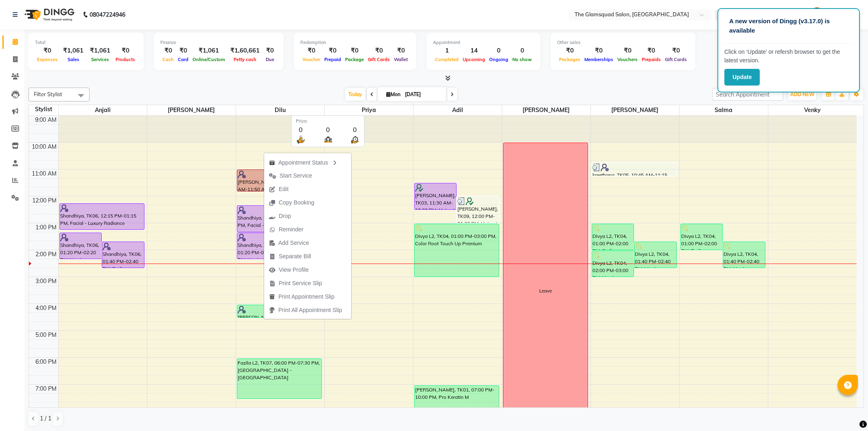 The width and height of the screenshot is (868, 431). What do you see at coordinates (102, 216) in the screenshot?
I see `div: Shandhiya, TK06, 12:15 PM-01:15 PM, Facial - Luxury Radiance` at bounding box center [102, 216].